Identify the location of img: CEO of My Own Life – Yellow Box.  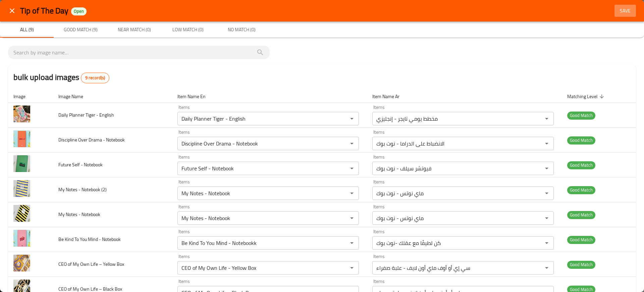
(22, 263).